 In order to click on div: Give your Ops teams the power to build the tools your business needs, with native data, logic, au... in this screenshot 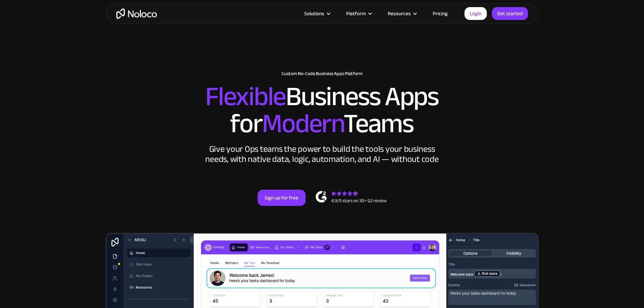, I will do `click(322, 154)`.